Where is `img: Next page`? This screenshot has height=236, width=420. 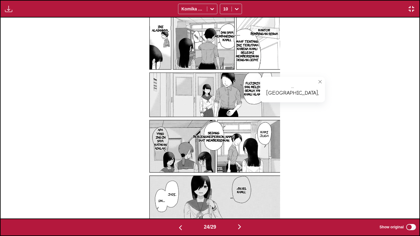 img: Next page is located at coordinates (239, 227).